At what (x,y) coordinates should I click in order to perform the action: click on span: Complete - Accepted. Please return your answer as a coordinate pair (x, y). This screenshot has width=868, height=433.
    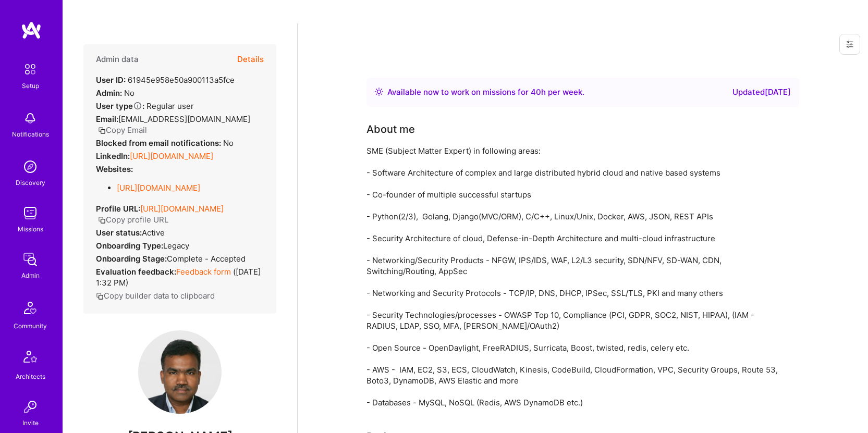
    Looking at the image, I should click on (206, 259).